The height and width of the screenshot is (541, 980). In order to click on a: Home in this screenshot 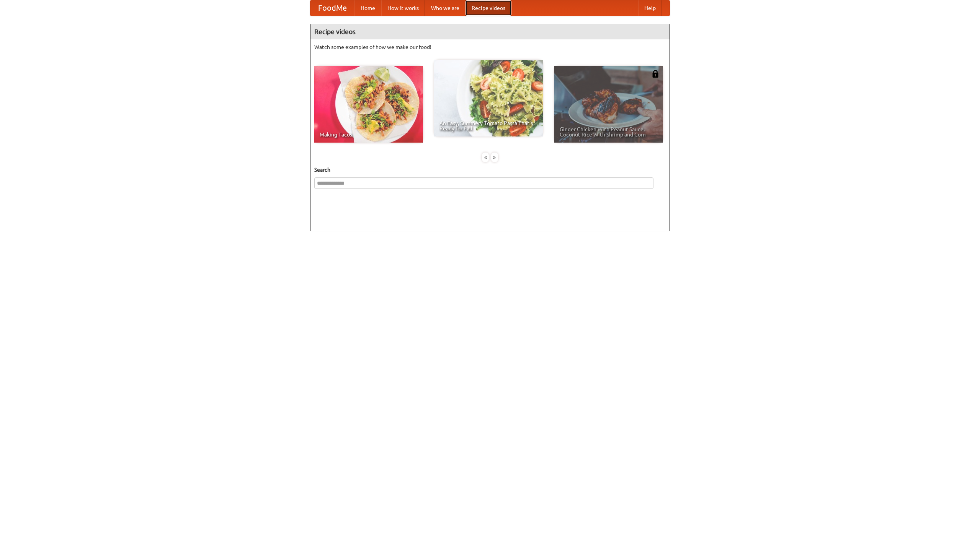, I will do `click(368, 8)`.